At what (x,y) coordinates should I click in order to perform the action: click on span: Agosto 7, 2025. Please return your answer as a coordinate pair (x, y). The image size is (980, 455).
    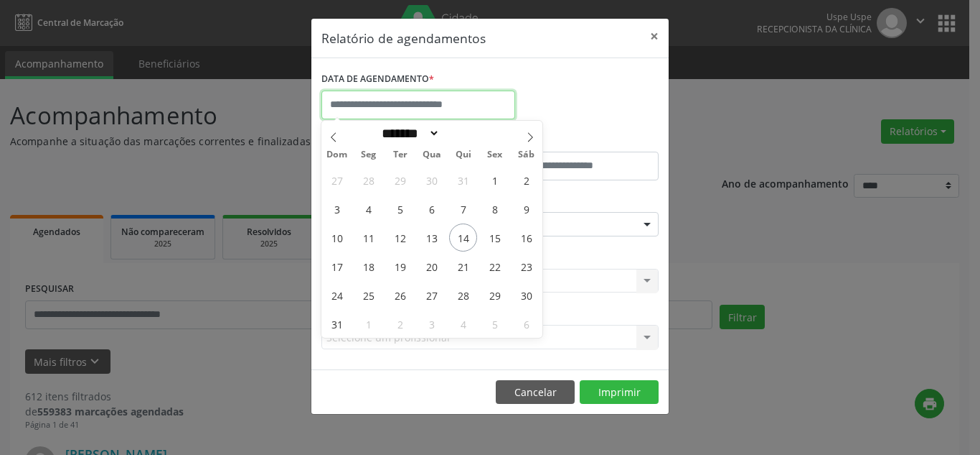
    Looking at the image, I should click on (463, 208).